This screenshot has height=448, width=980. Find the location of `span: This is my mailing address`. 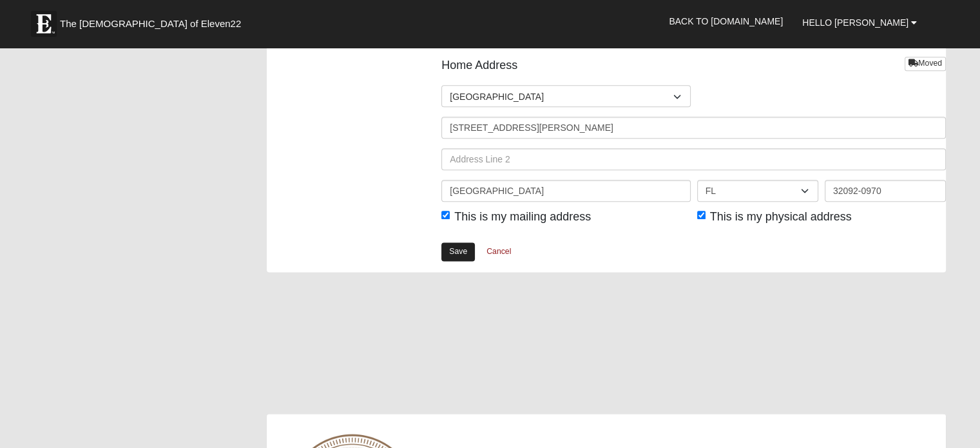

span: This is my mailing address is located at coordinates (523, 216).